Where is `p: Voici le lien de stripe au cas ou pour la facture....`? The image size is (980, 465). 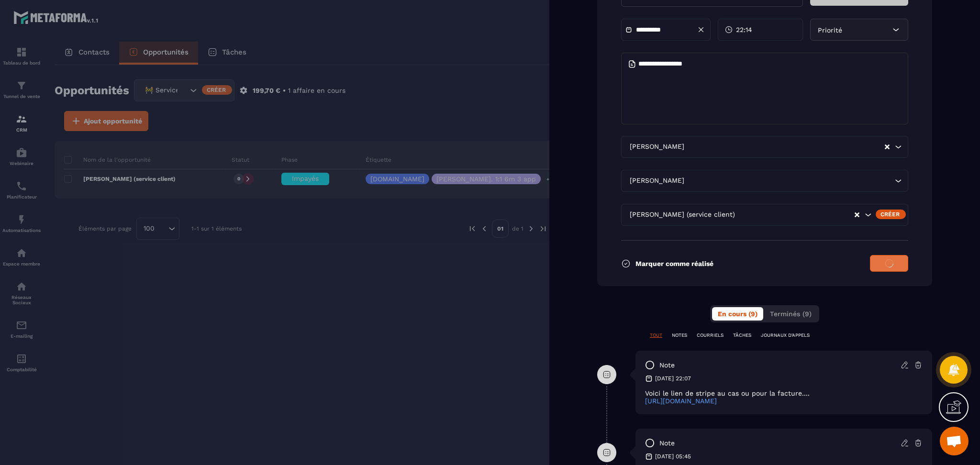 p: Voici le lien de stripe au cas ou pour la facture.... is located at coordinates (784, 394).